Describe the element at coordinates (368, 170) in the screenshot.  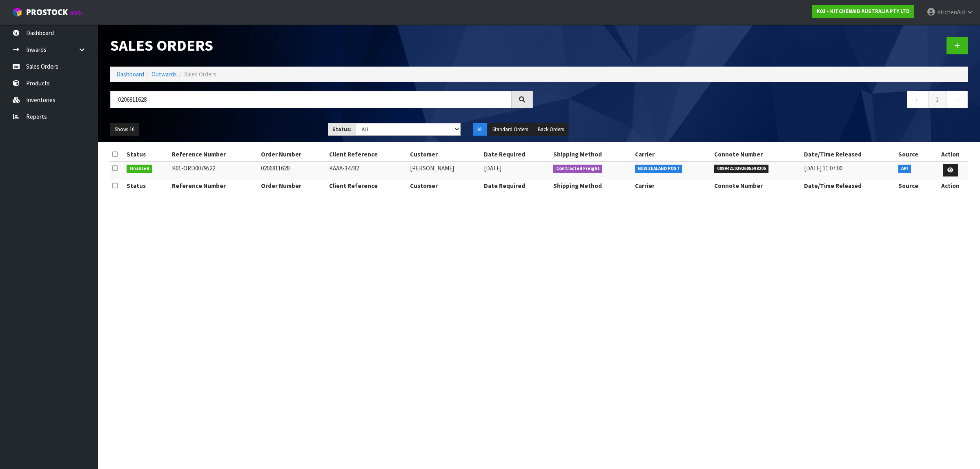
I see `td: KAAA-34782` at that location.